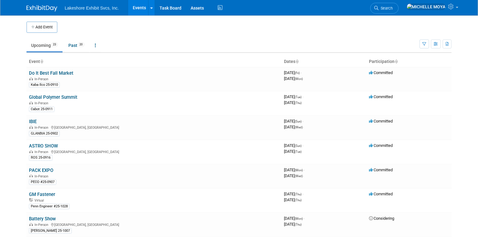 This screenshot has width=478, height=237. Describe the element at coordinates (43, 146) in the screenshot. I see `a: ASTRO SHOW` at that location.